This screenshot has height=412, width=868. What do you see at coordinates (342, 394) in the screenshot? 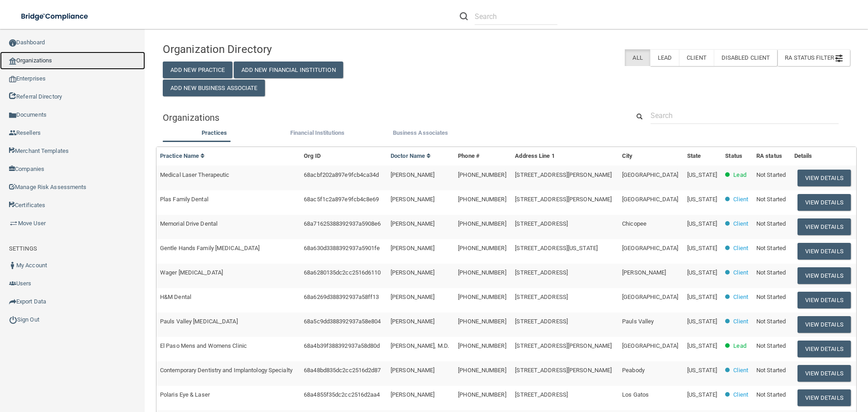
I see `span: 68a4855f35dc2cc2516d2aa4` at bounding box center [342, 394].